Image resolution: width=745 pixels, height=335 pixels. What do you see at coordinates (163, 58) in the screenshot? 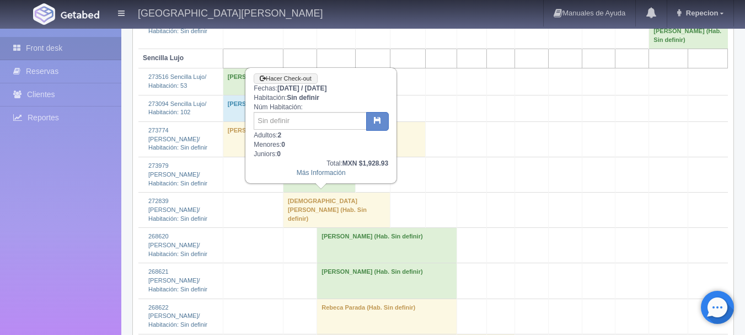
I see `b: Sencilla Lujo` at bounding box center [163, 58].